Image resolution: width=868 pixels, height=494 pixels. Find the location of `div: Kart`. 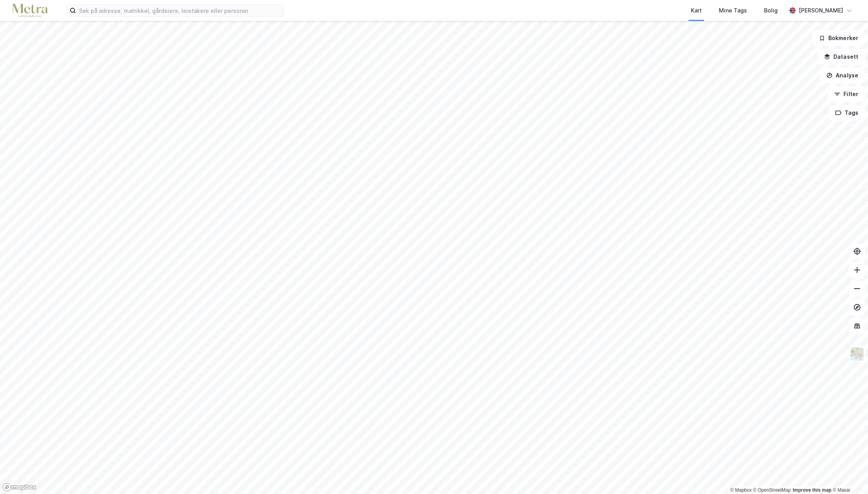

div: Kart is located at coordinates (697, 11).